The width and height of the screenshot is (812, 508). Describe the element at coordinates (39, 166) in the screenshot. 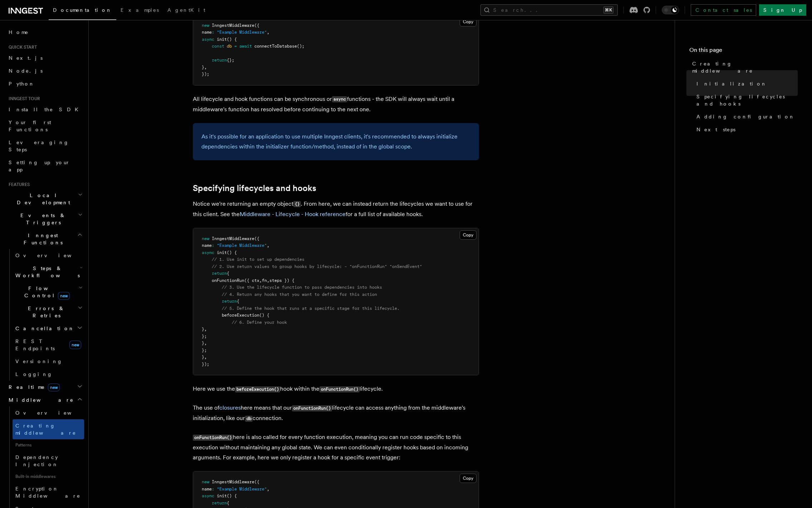

I see `span: Setting up your app` at that location.